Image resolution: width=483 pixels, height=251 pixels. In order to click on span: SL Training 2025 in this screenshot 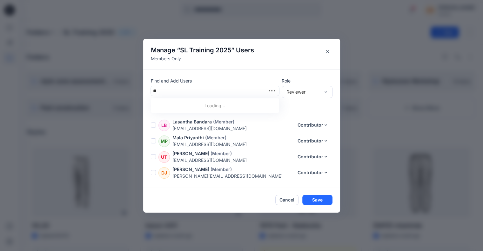, I will do `click(205, 50)`.